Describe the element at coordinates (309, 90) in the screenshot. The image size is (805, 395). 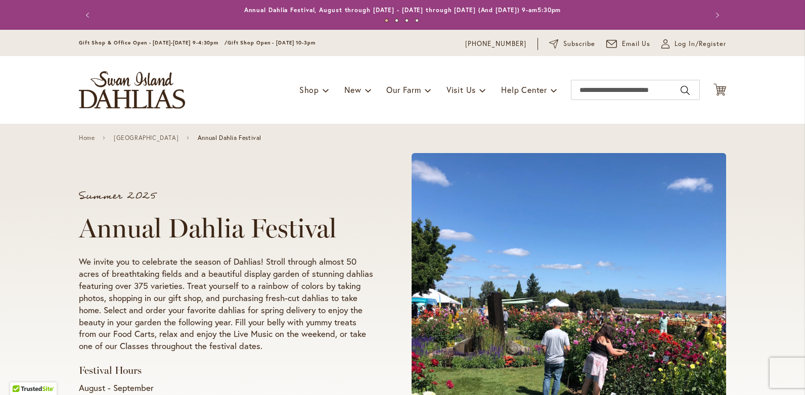
I see `span: Shop` at that location.